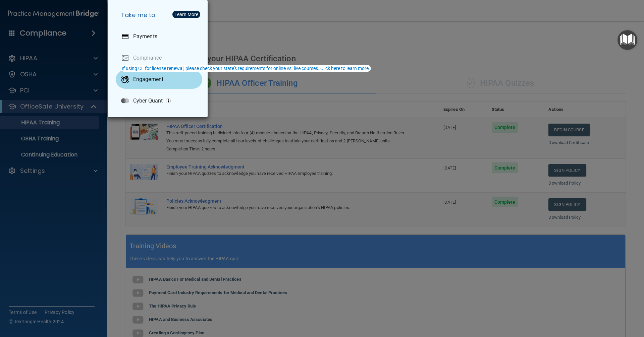 The width and height of the screenshot is (644, 337). Describe the element at coordinates (159, 36) in the screenshot. I see `a: Payments` at that location.